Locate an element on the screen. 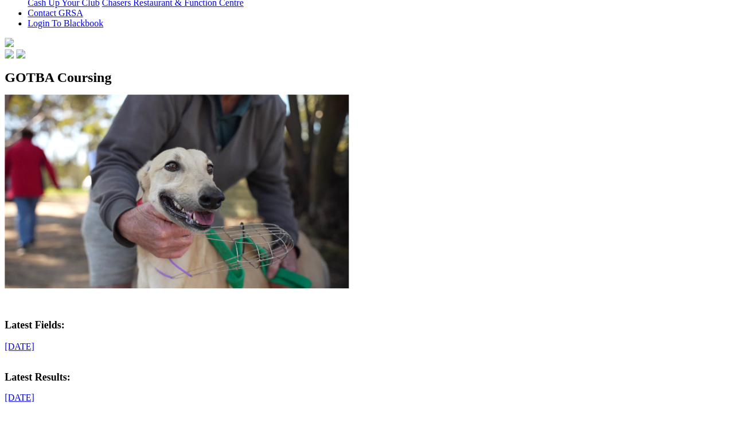 This screenshot has height=431, width=734. a: Login To Blackbook is located at coordinates (65, 23).